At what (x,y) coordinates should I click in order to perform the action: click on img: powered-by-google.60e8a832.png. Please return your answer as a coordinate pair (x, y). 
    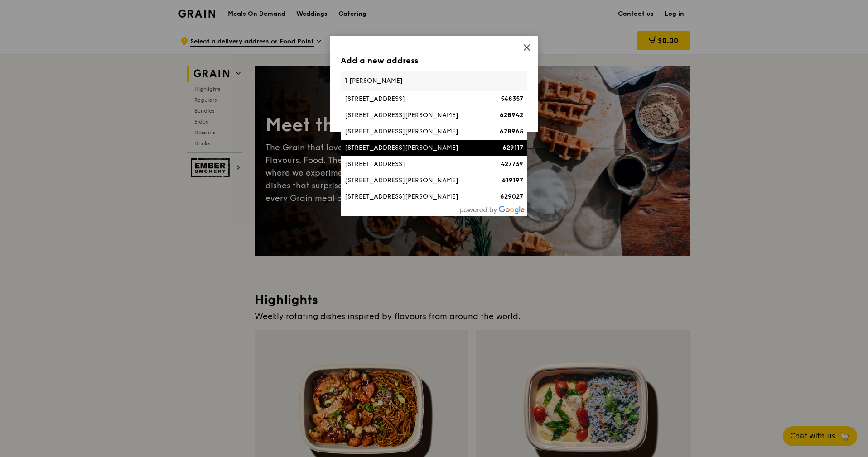
    Looking at the image, I should click on (492, 210).